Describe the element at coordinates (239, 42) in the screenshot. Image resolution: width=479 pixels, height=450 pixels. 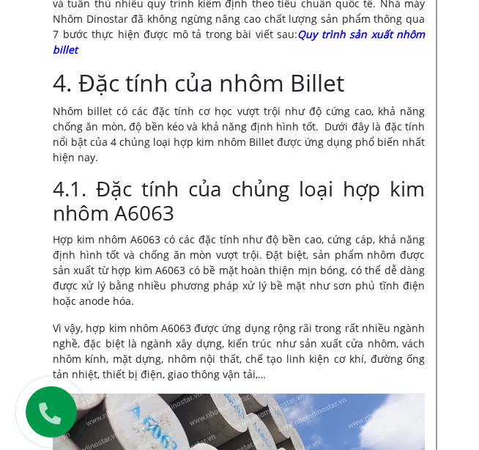
I see `strong: Quy trình sản xuất nhôm billet` at that location.